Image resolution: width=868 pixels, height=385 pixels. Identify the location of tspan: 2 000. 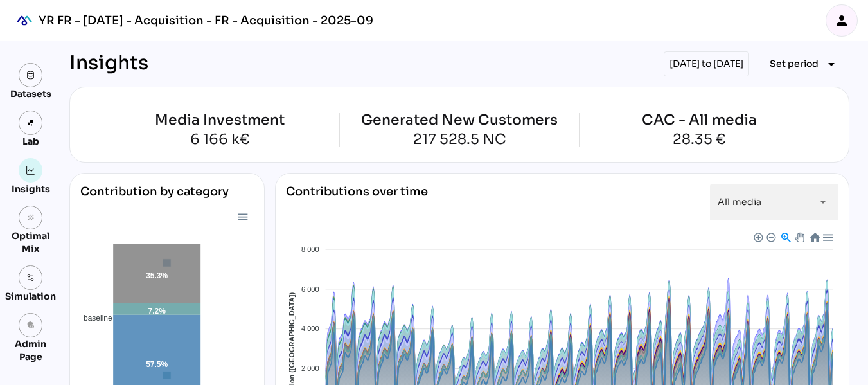
(310, 368).